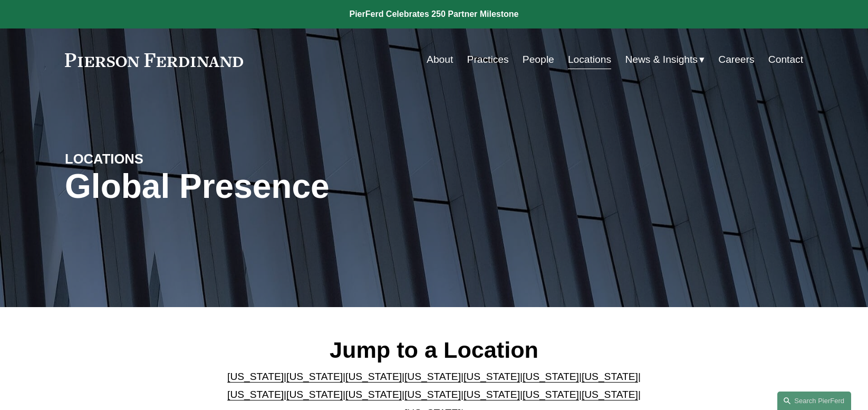  I want to click on a: Locations, so click(589, 60).